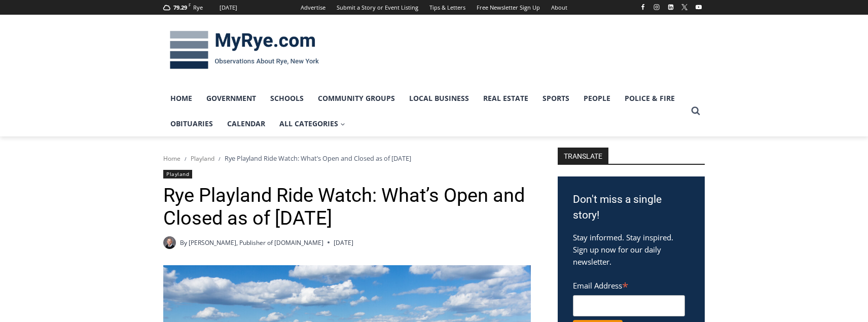  Describe the element at coordinates (287, 98) in the screenshot. I see `a: Schools` at that location.